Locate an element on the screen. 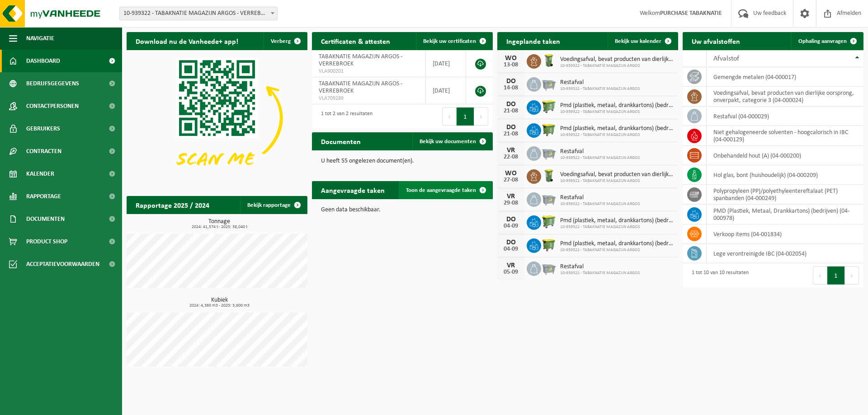 This screenshot has width=868, height=415. h2: Uw afvalstoffen is located at coordinates (716, 40).